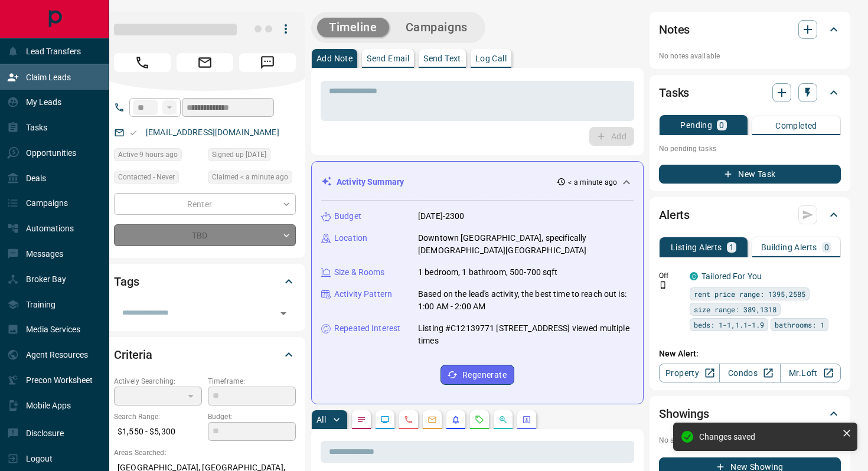  I want to click on p: 1 bedroom, 1 bathroom, 500-700 sqft, so click(488, 272).